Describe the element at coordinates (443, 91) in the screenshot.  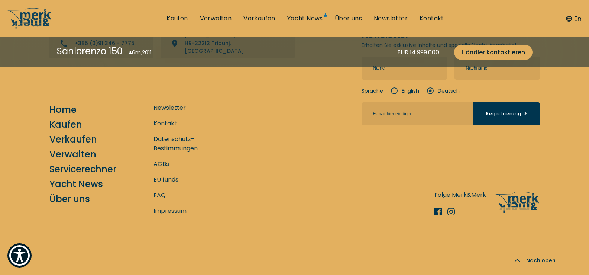
I see `label: Deutsch` at that location.